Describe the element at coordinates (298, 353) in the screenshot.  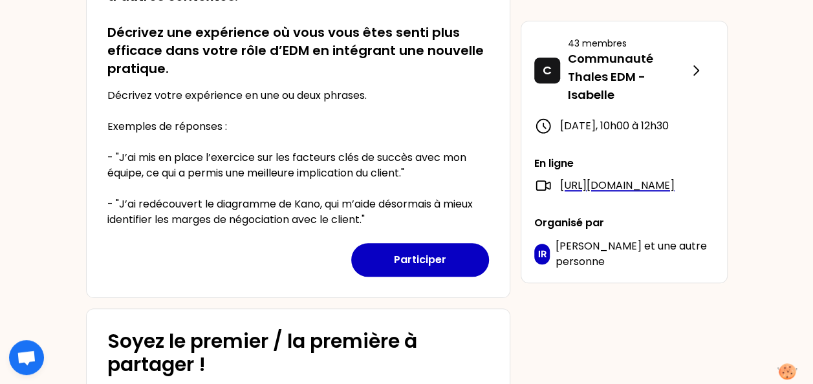
I see `h1: Soyez le premier / la première à partager !` at that location.